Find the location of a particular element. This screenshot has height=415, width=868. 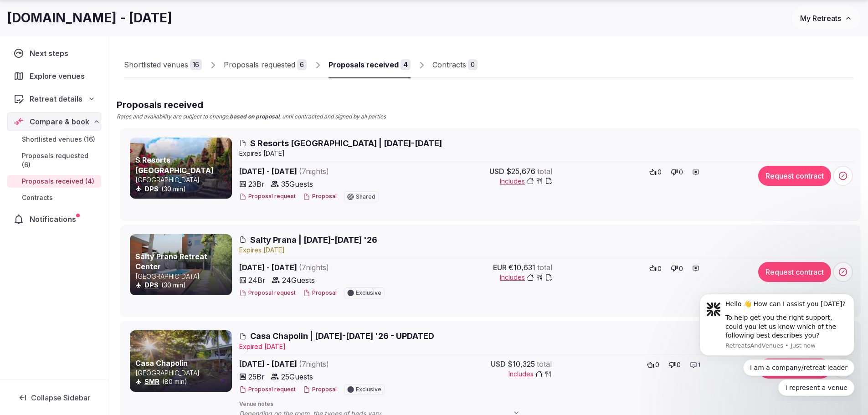

a: Proposals requested6 is located at coordinates (265, 65).